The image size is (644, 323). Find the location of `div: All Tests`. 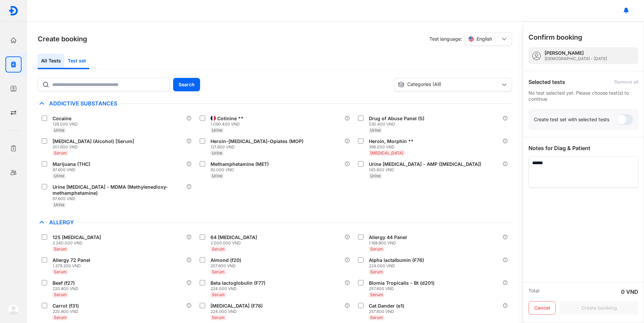

div: All Tests is located at coordinates (51, 61).